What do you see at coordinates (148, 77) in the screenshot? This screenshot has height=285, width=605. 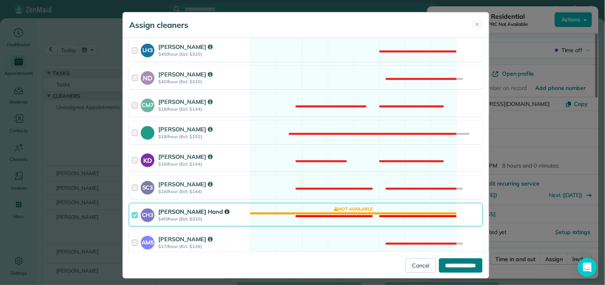 I see `strong: ND` at bounding box center [148, 77].